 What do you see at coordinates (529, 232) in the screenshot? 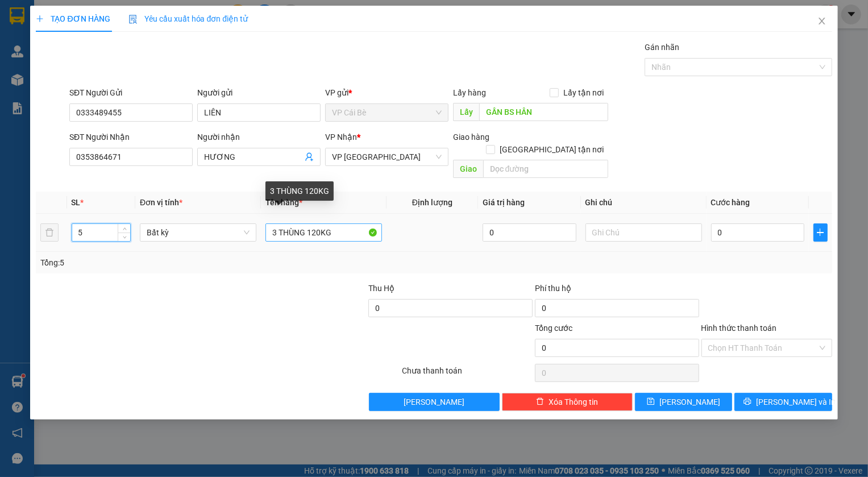
I see `input: 0` at bounding box center [529, 232].